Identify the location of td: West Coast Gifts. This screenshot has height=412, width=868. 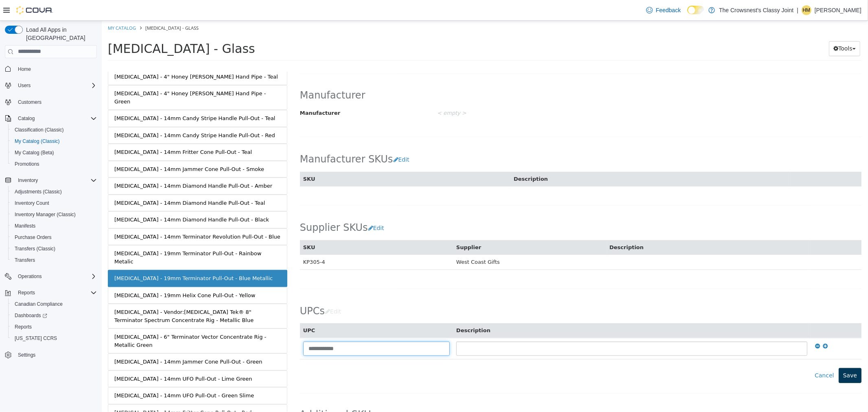
(428, 242).